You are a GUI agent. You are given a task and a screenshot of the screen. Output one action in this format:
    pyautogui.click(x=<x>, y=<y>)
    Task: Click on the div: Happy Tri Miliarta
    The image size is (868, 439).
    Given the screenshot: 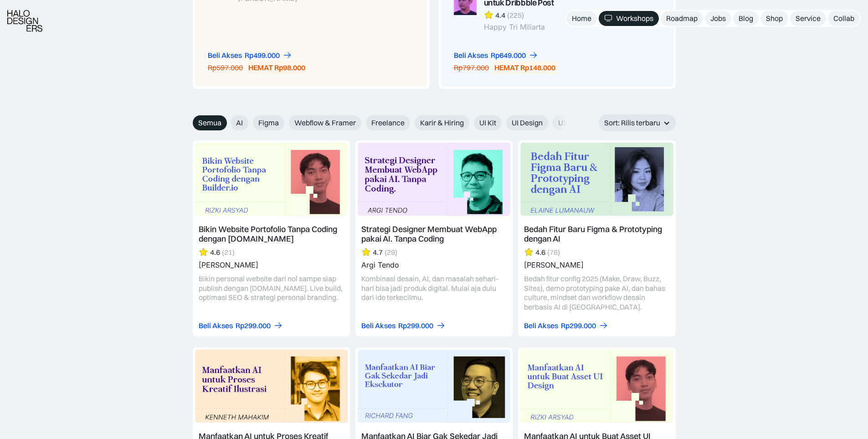 What is the action you would take?
    pyautogui.click(x=547, y=27)
    